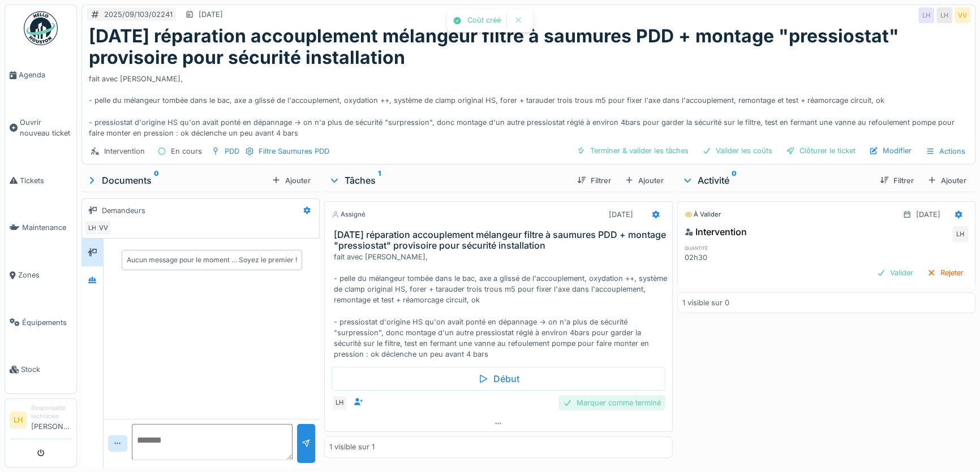 This screenshot has width=980, height=472. I want to click on div: Valider les coûts, so click(738, 150).